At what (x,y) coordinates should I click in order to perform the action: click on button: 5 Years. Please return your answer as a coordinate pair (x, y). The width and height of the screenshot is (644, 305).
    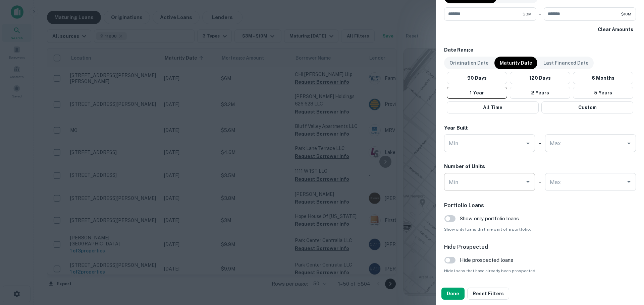
    Looking at the image, I should click on (603, 93).